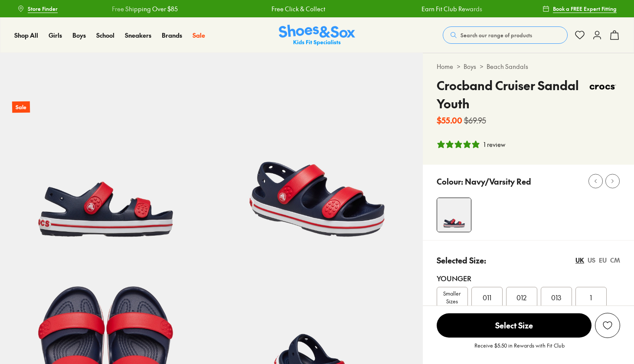  Describe the element at coordinates (445, 66) in the screenshot. I see `a: Home` at that location.